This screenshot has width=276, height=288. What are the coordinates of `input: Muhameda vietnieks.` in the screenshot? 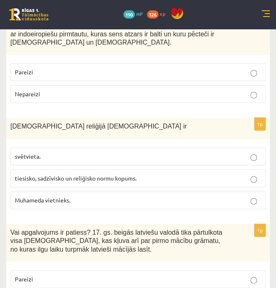 It's located at (253, 201).